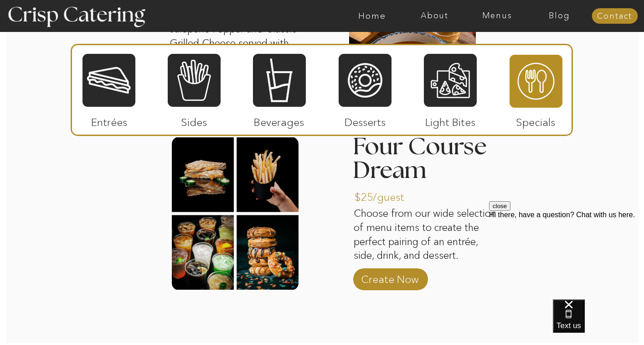  What do you see at coordinates (390, 277) in the screenshot?
I see `p: Create Now` at bounding box center [390, 277].